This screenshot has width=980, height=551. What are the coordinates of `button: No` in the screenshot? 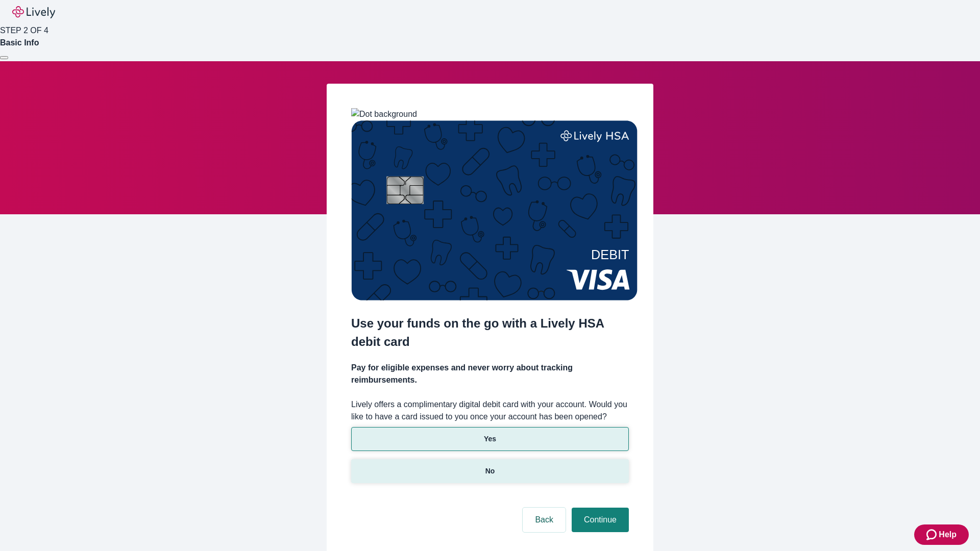 It's located at (490, 471).